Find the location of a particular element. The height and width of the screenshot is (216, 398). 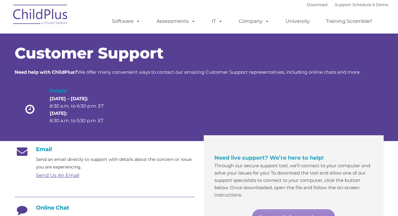

p: Send an email directly to support with details about the concern or issue you are experiencing. is located at coordinates (115, 163).